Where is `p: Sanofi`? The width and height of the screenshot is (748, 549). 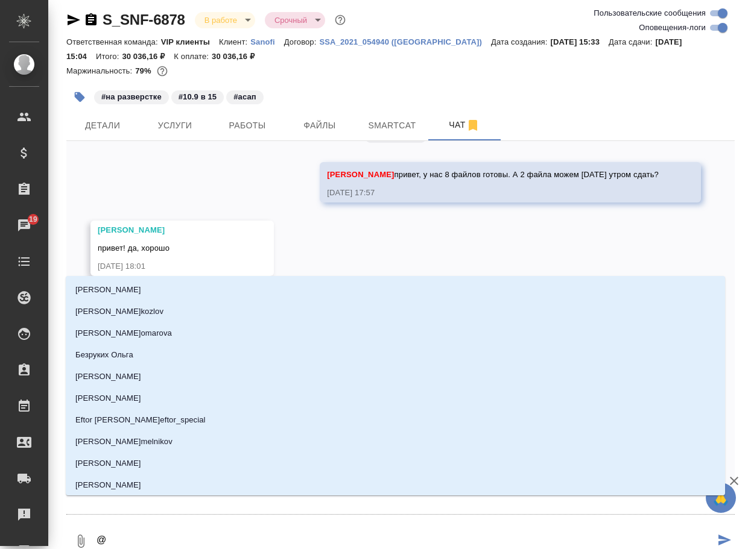 p: Sanofi is located at coordinates (267, 42).